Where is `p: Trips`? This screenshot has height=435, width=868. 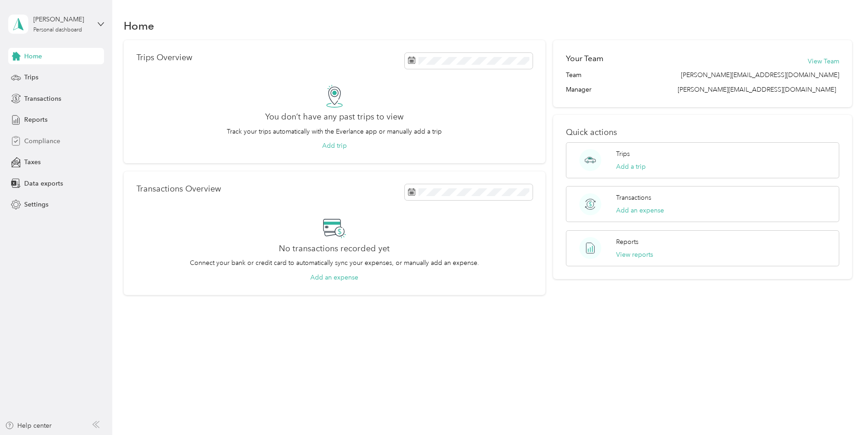
p: Trips is located at coordinates (623, 154).